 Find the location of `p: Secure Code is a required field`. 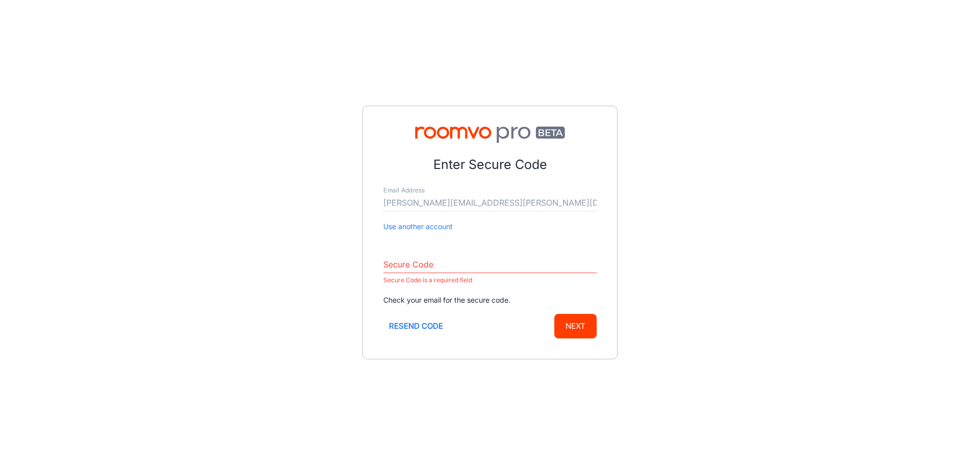

p: Secure Code is a required field is located at coordinates (490, 280).